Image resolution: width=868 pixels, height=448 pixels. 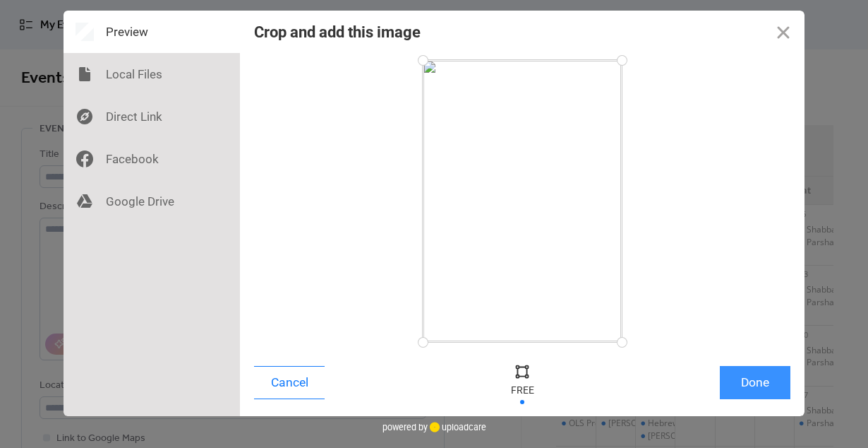 I want to click on button: Done, so click(x=755, y=382).